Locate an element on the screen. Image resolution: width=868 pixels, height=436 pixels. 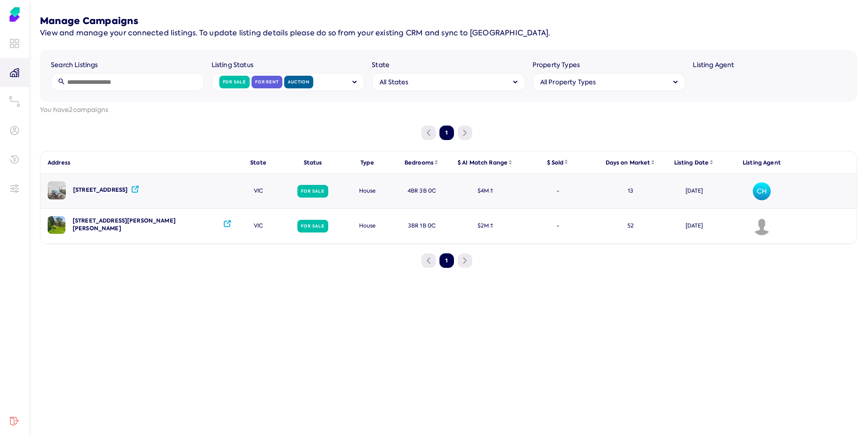
div: 4BR 3B 0C is located at coordinates (422, 191).